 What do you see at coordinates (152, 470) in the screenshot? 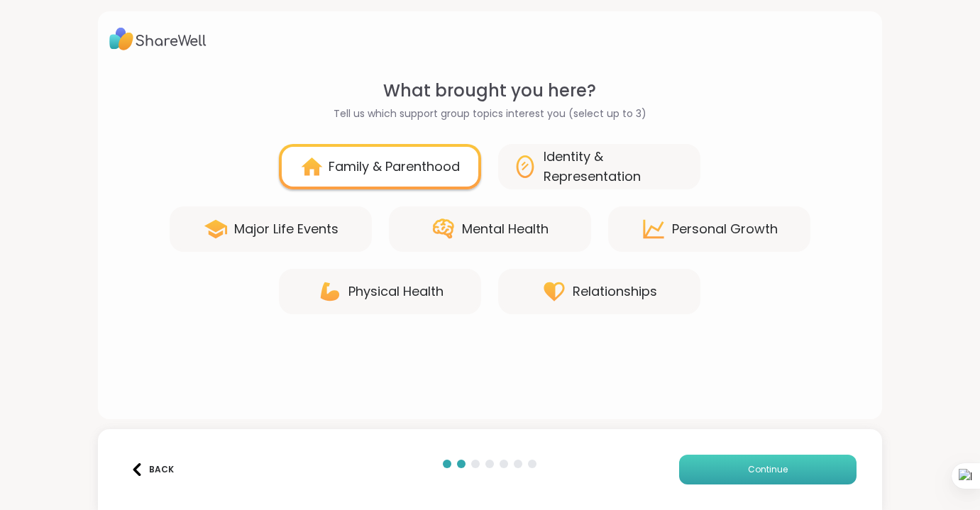
I see `div: Back` at bounding box center [152, 470].